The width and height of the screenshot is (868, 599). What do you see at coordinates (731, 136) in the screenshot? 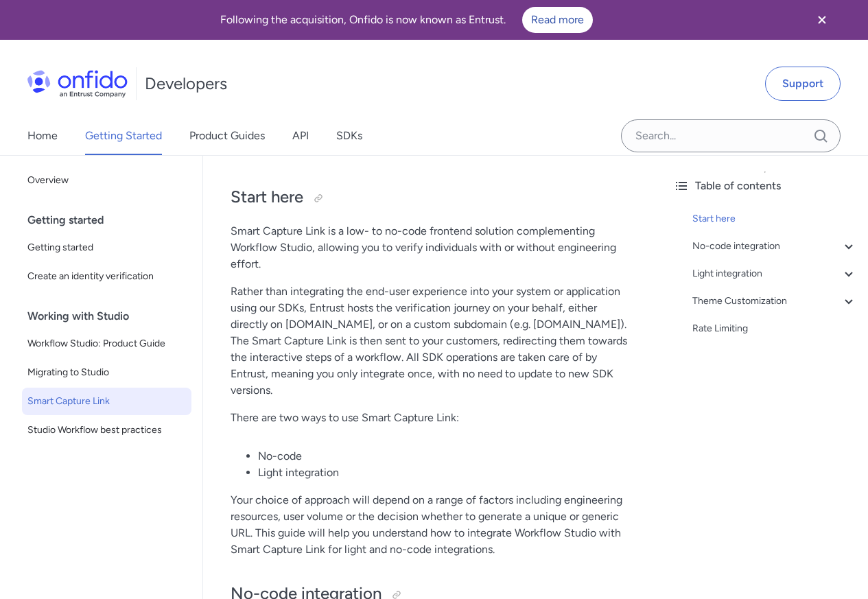
I see `input: Onfido search input field` at bounding box center [731, 136].